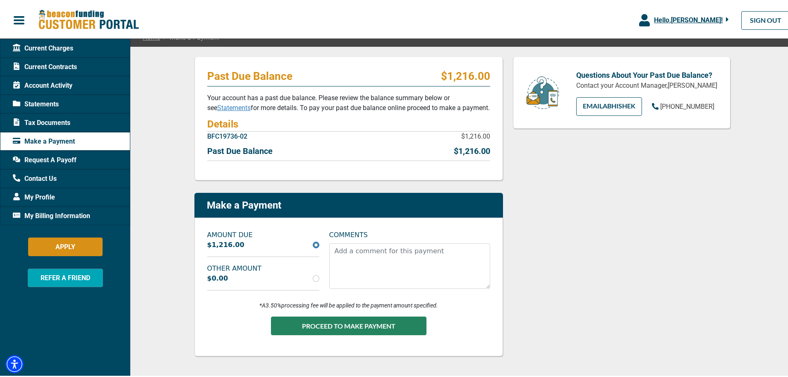  What do you see at coordinates (349, 122) in the screenshot?
I see `h4: Details` at bounding box center [349, 122].